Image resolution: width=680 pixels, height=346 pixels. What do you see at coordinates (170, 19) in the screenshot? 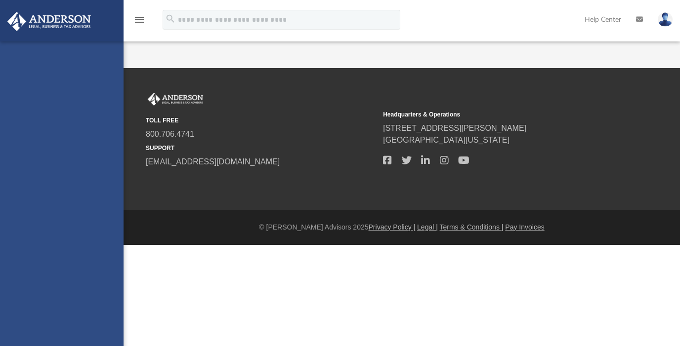
I see `i: search` at bounding box center [170, 19].